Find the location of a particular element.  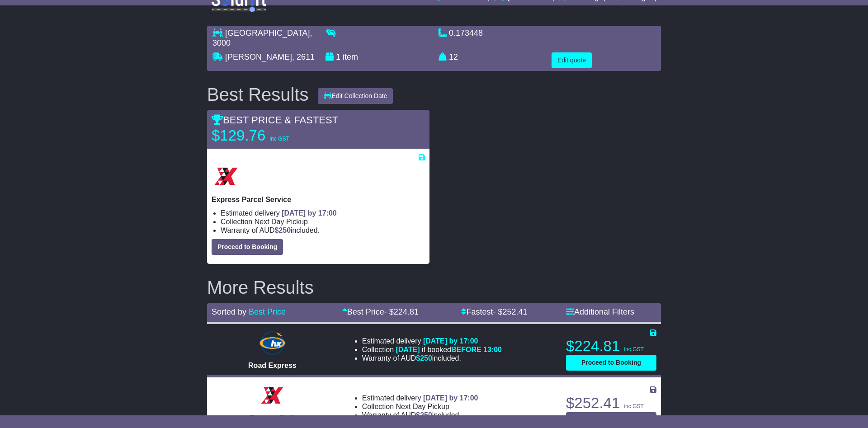

span: if booked is located at coordinates (449, 349).